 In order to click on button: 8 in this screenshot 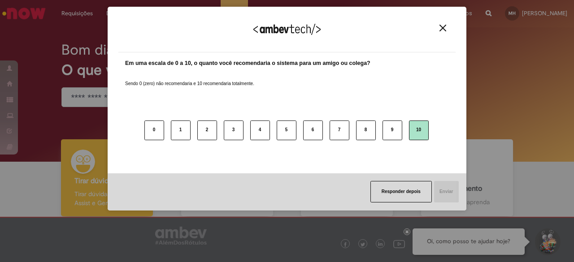, I will do `click(366, 131)`.